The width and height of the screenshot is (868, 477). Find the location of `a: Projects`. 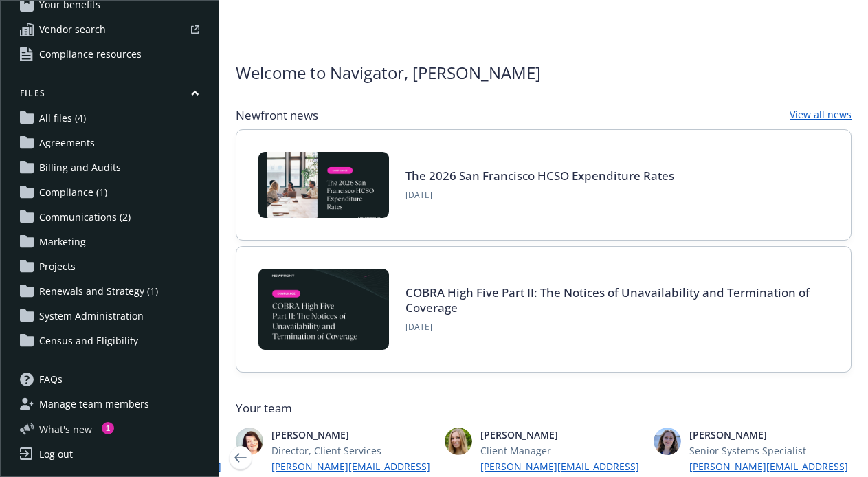

a: Projects is located at coordinates (110, 266).